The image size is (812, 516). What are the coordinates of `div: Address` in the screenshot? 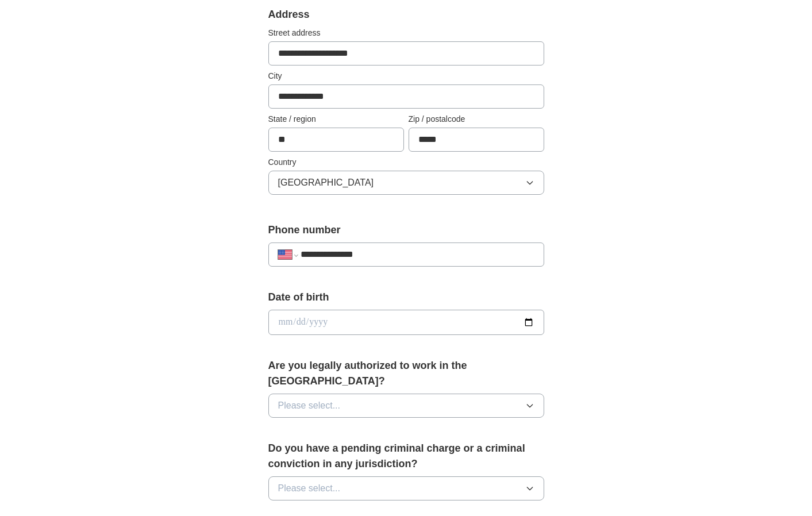 It's located at (406, 15).